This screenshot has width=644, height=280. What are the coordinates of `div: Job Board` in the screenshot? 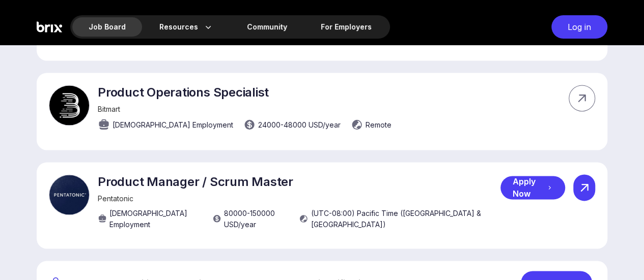 It's located at (107, 27).